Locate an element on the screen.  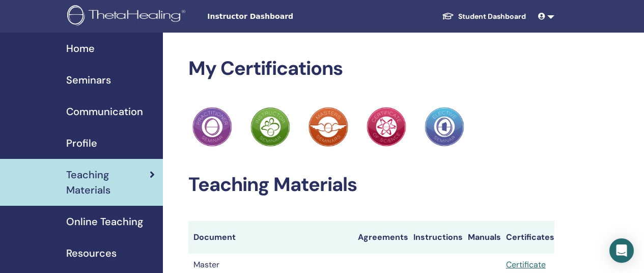
h2: My Certifications is located at coordinates (371, 69).